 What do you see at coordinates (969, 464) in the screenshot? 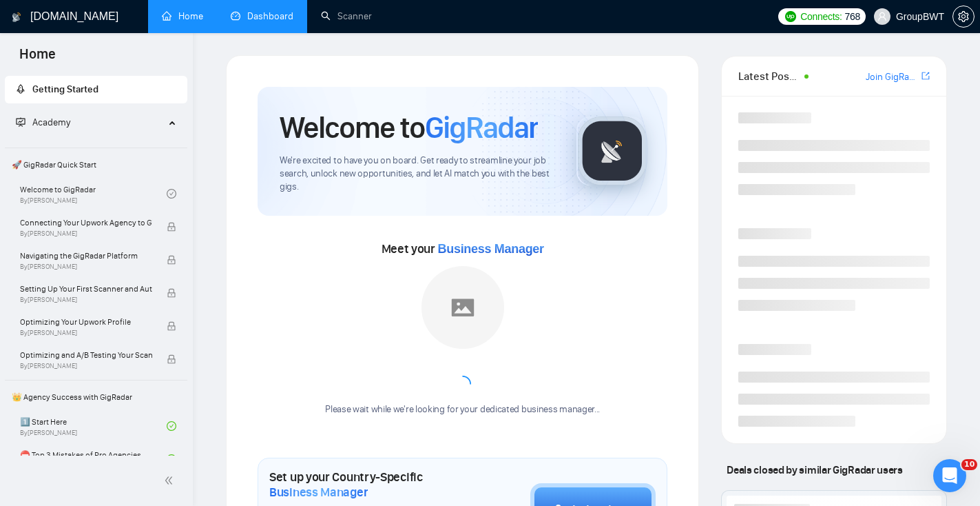
I see `span: 10` at bounding box center [969, 464].